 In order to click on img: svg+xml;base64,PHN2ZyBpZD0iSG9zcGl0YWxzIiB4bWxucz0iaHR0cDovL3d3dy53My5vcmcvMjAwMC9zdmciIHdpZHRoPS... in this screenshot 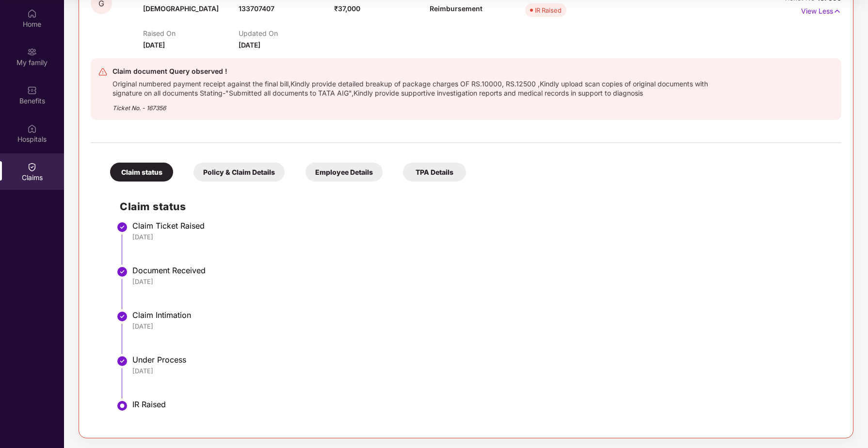, I will do `click(32, 129)`.